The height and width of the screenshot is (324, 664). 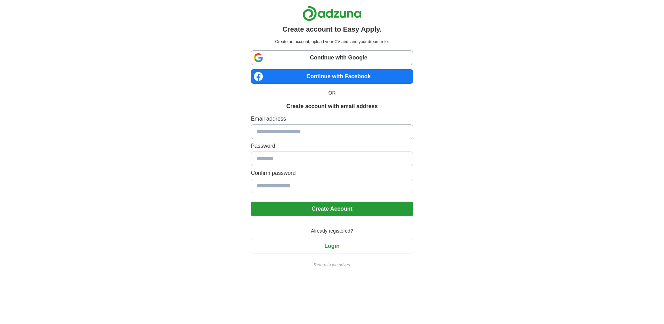 What do you see at coordinates (332, 173) in the screenshot?
I see `label: Confirm password` at bounding box center [332, 173].